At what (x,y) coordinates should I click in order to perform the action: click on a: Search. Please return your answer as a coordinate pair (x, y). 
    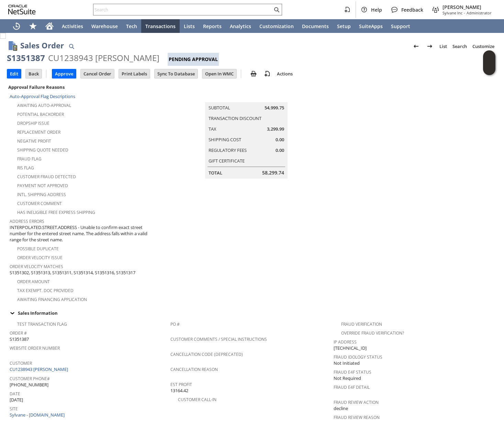
    Looking at the image, I should click on (459, 47).